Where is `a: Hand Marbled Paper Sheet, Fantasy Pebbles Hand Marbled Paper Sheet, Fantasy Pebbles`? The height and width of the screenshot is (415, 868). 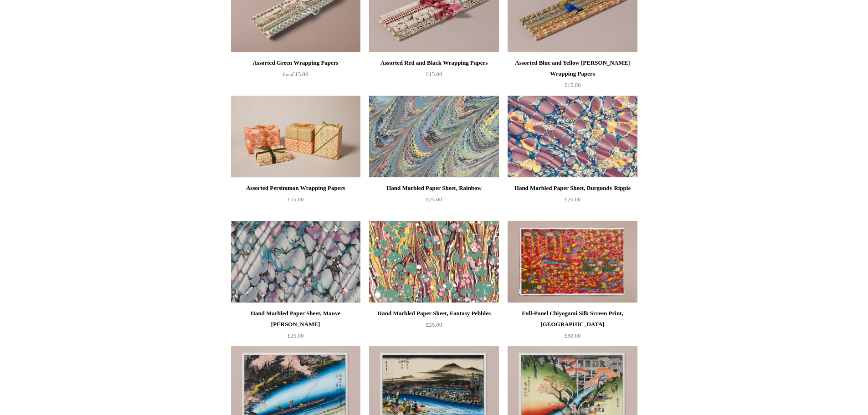
a: Hand Marbled Paper Sheet, Fantasy Pebbles Hand Marbled Paper Sheet, Fantasy Pebbles is located at coordinates (434, 262).